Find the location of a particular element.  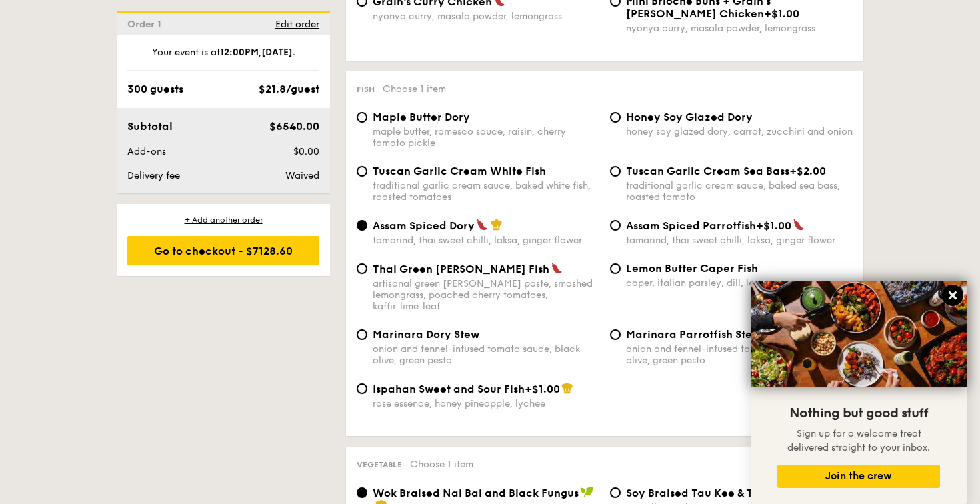

span: Subtotal is located at coordinates (150, 126).